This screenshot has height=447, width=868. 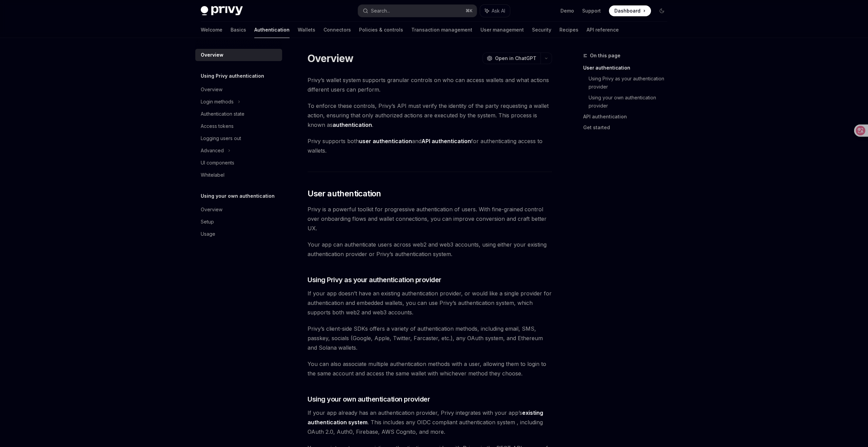 What do you see at coordinates (630, 11) in the screenshot?
I see `a: Dashboard` at bounding box center [630, 11].